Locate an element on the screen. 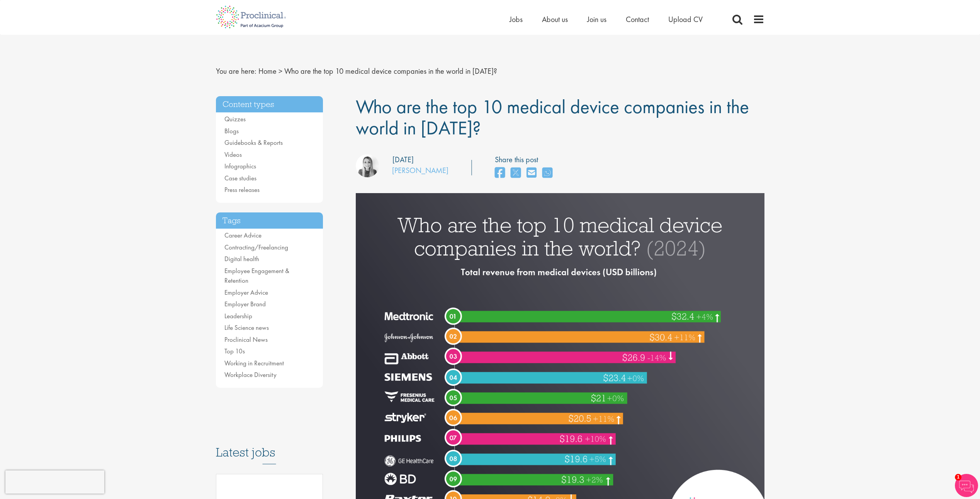  a: Working in Recruitment is located at coordinates (254, 363).